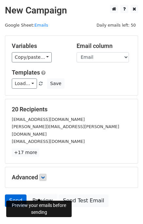  I want to click on h2: New Campaign, so click(71, 10).